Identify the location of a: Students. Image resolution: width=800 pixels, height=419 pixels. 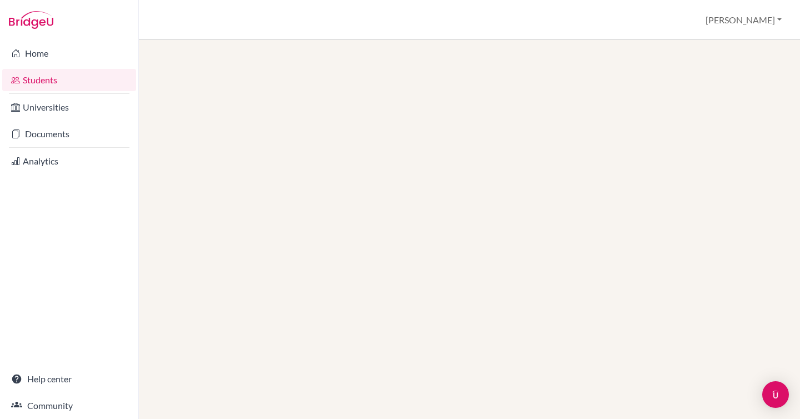
(69, 80).